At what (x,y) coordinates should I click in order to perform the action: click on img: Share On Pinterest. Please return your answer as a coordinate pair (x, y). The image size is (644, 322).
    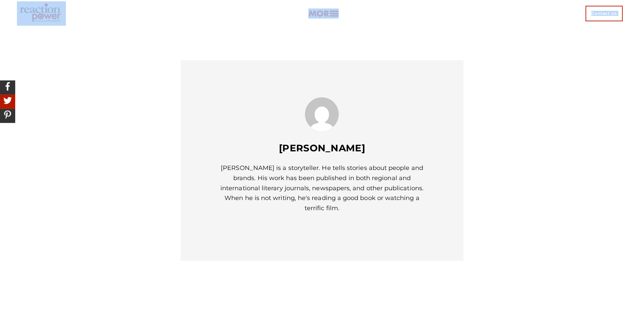
    Looking at the image, I should click on (8, 114).